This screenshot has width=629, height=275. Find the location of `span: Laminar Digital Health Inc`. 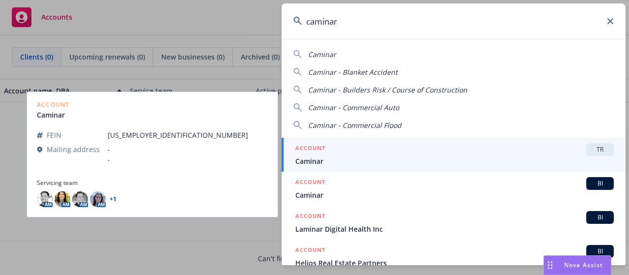

span: Laminar Digital Health Inc is located at coordinates (454, 228).